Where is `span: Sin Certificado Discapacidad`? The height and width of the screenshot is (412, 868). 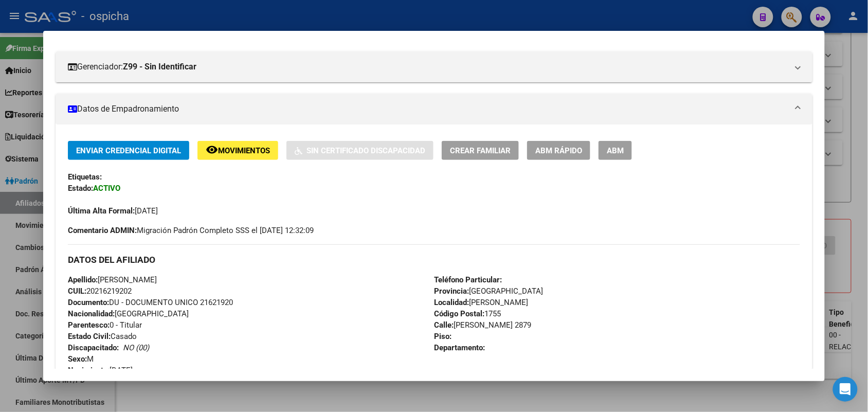 span: Sin Certificado Discapacidad is located at coordinates (366, 151).